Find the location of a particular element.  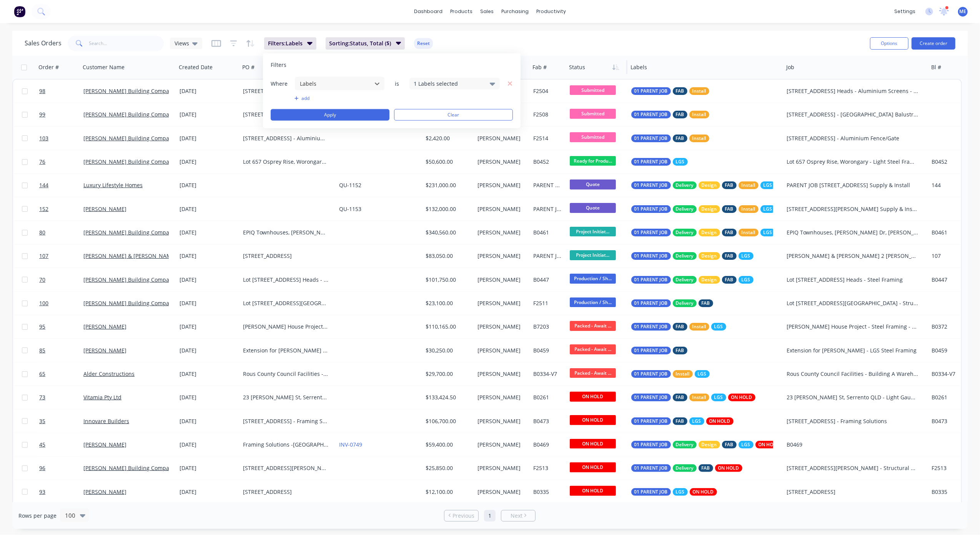

button: 01 PARENT JOBDeliveryFABON HOLD is located at coordinates (687, 468).